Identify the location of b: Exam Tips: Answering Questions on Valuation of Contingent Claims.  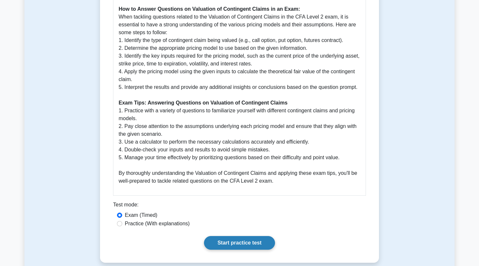
(203, 103).